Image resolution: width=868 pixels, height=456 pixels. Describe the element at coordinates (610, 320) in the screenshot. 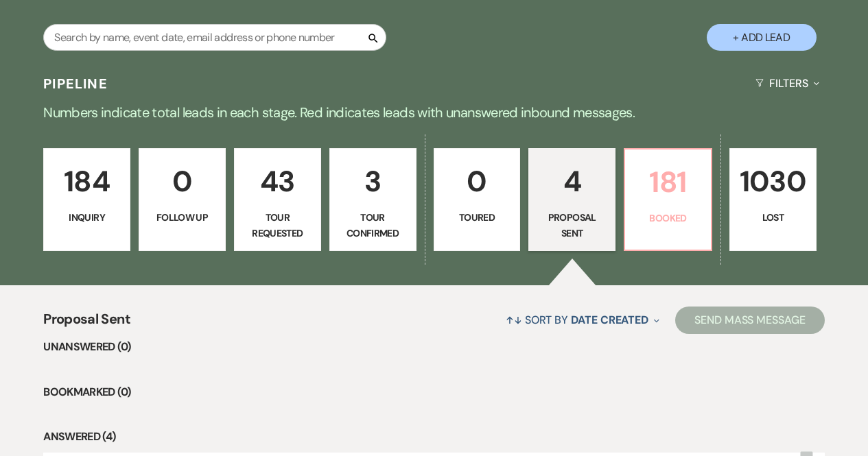

I see `span: Date Created` at that location.